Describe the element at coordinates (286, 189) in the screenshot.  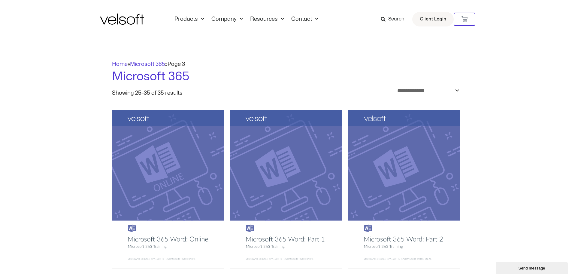
I see `img: Microsoft 365 Word: Part 1` at that location.